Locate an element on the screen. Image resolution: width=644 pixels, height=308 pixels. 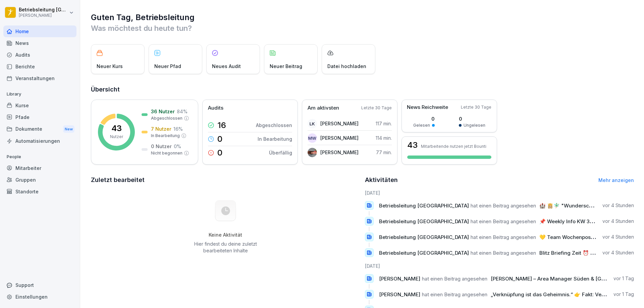
h1: Guten Tag, Betriebsleitung is located at coordinates (363, 17).